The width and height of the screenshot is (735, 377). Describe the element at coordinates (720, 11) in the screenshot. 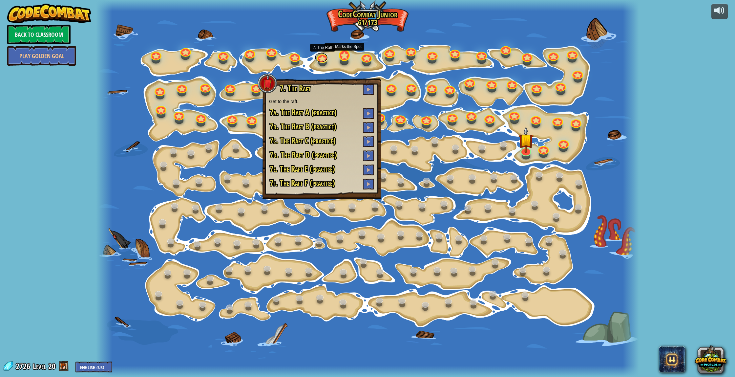

I see `button: Adjust volume` at that location.